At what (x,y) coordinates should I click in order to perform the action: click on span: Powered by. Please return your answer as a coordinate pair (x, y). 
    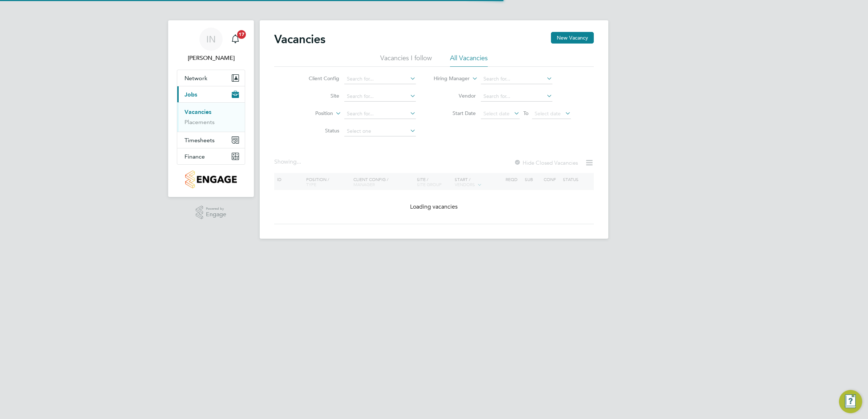
    Looking at the image, I should click on (217, 209).